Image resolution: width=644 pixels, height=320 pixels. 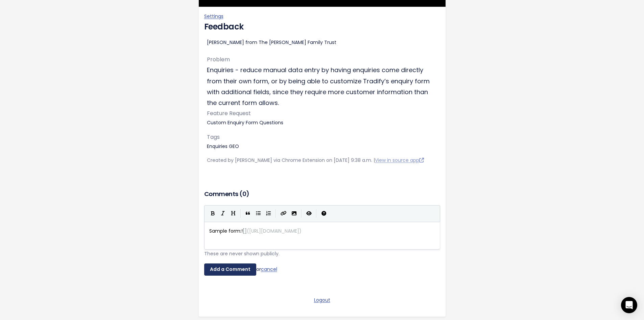 I want to click on h3: Comments ( ), so click(x=322, y=194).